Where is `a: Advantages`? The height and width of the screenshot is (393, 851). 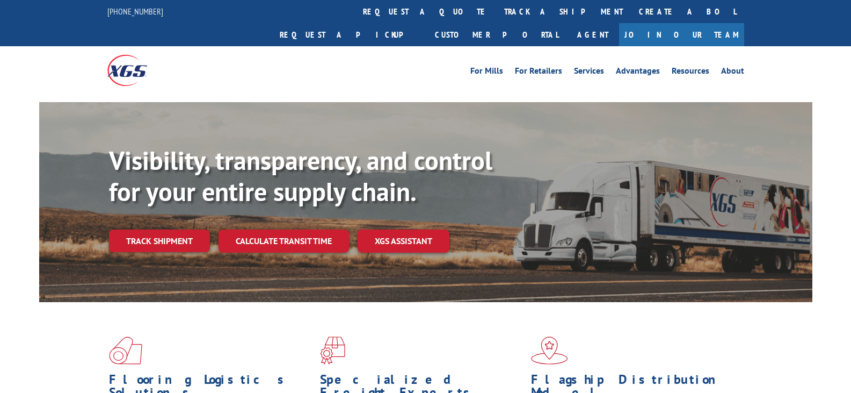 a: Advantages is located at coordinates (638, 72).